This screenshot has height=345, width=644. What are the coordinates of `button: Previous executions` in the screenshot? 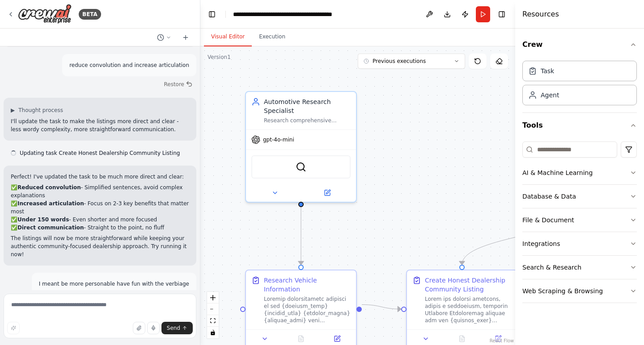 It's located at (411, 61).